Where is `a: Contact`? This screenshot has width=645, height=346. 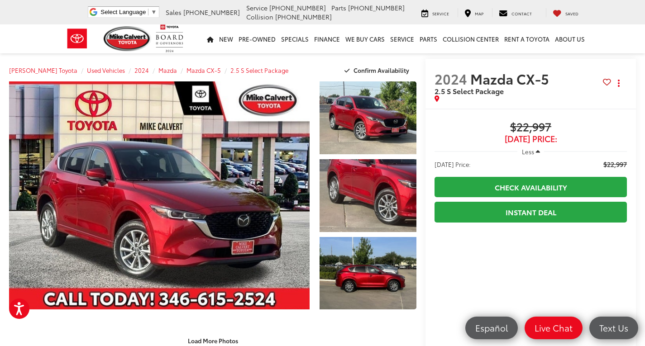 a: Contact is located at coordinates (515, 13).